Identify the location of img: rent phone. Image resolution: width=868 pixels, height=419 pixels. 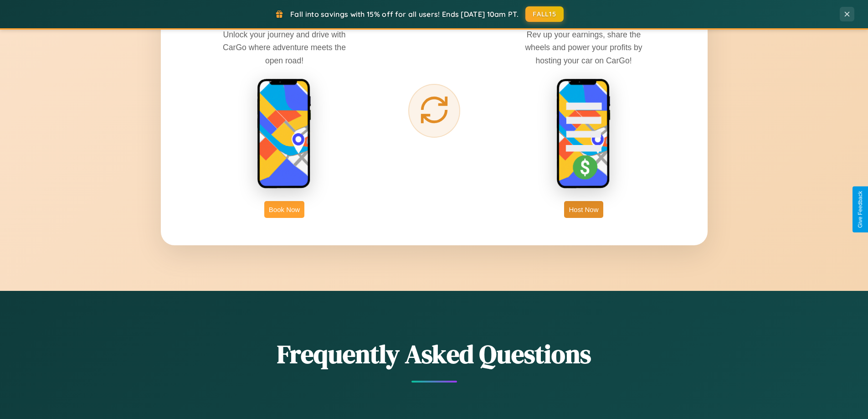
(284, 134).